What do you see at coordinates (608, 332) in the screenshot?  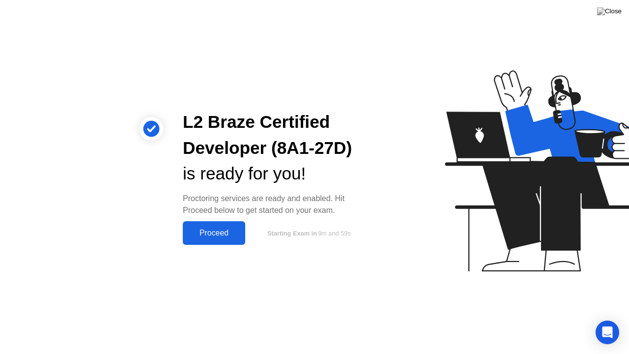 I see `div: Open Intercom Messenger` at bounding box center [608, 332].